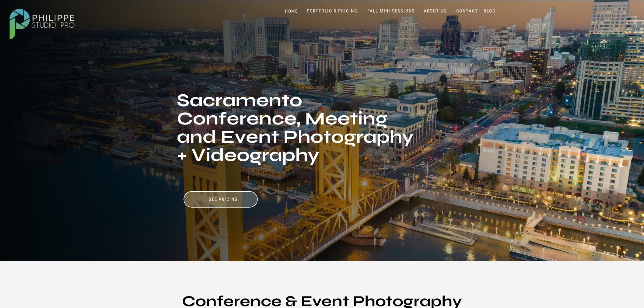  What do you see at coordinates (391, 11) in the screenshot?
I see `a: FALL MINI SESSIONS` at bounding box center [391, 11].